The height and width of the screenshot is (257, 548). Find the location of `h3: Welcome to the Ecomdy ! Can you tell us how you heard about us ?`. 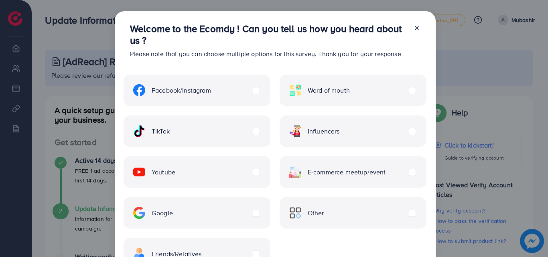

h3: Welcome to the Ecomdy ! Can you tell us how you heard about us ? is located at coordinates (269, 35).